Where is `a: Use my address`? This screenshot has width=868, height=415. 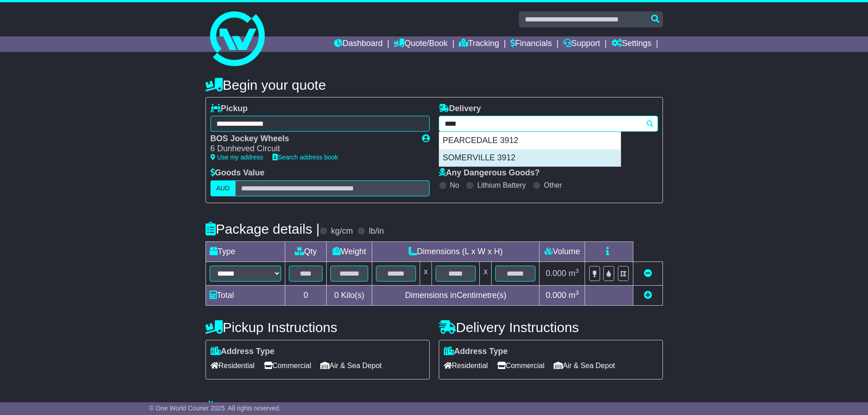 a: Use my address is located at coordinates (237, 157).